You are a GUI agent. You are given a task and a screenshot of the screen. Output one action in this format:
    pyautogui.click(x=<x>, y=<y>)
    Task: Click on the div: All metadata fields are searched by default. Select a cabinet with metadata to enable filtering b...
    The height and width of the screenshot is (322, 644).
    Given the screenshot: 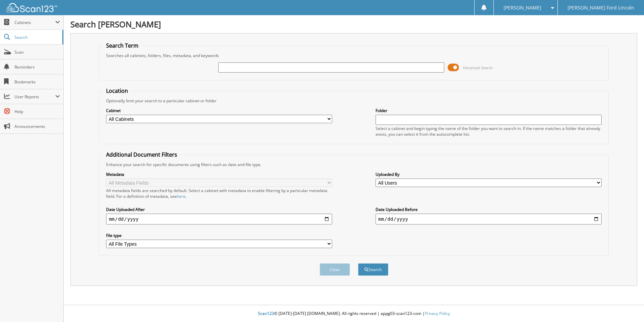 What is the action you would take?
    pyautogui.click(x=218, y=193)
    